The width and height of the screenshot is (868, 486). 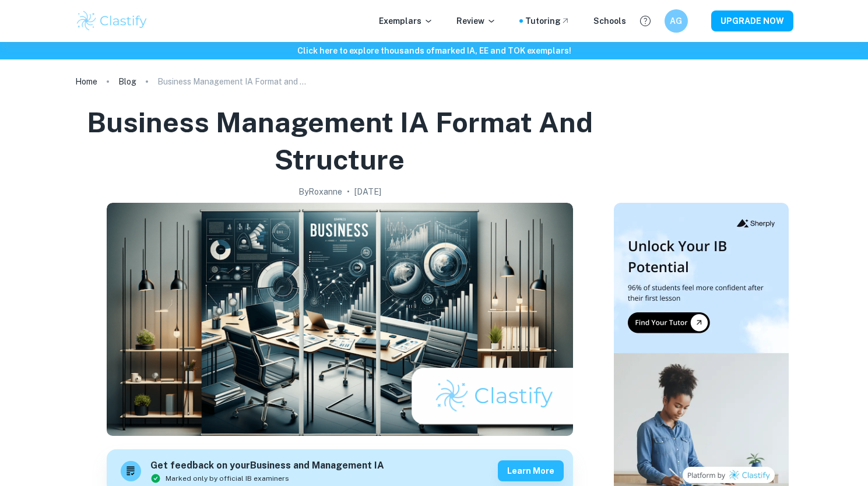 I want to click on h6: AG, so click(x=676, y=21).